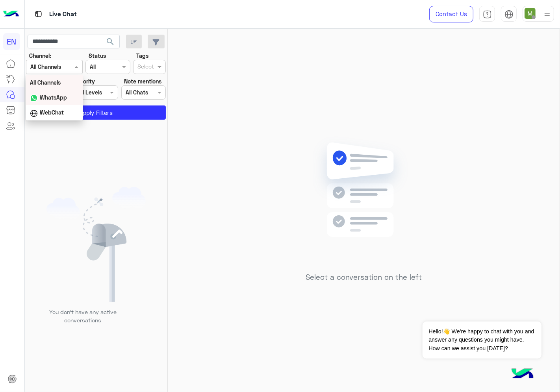  Describe the element at coordinates (482, 340) in the screenshot. I see `span: Hello!👋 We're happy to chat with you and answer any questions you might have. How can we assist y...` at that location.